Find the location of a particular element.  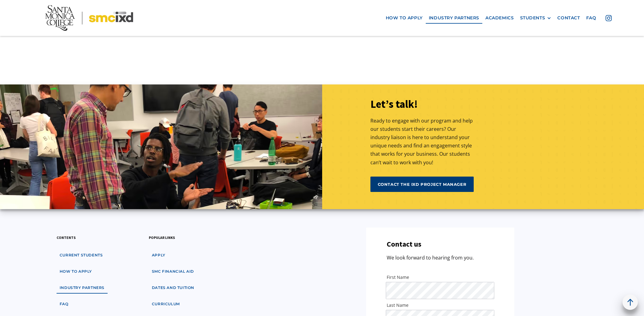

h3: popular links is located at coordinates (162, 238).